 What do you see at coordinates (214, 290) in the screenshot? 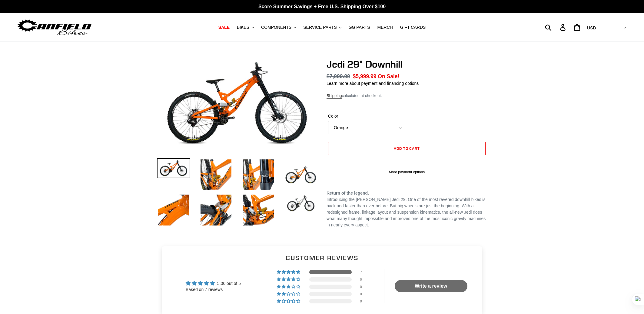
I see `div: Based on 7 reviews` at bounding box center [214, 290].